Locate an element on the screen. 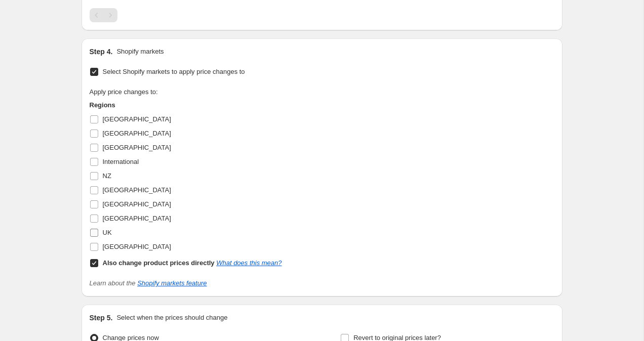  h2: Step 4. is located at coordinates (101, 51).